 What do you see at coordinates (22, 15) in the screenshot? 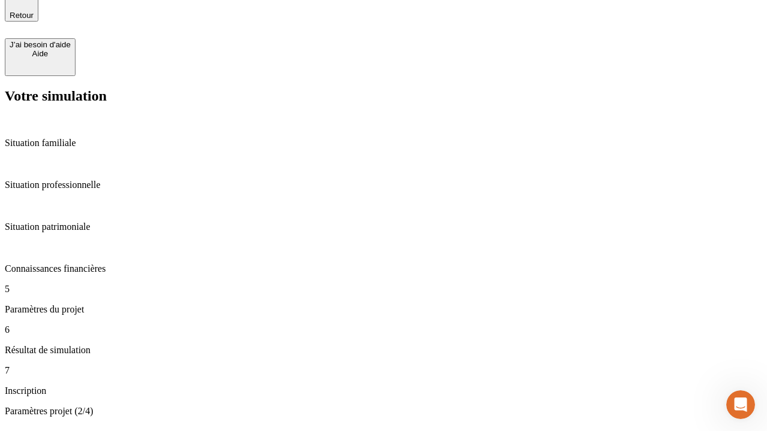
I see `span: Retour` at bounding box center [22, 15].